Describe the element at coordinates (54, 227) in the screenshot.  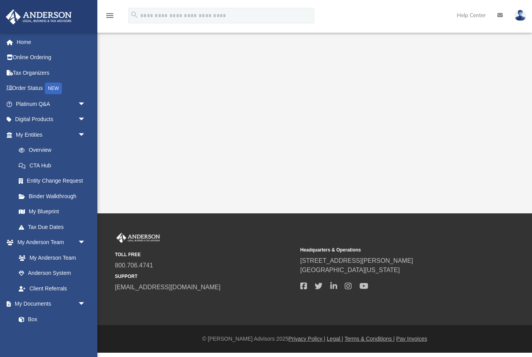
I see `a: Tax Due Dates` at that location.